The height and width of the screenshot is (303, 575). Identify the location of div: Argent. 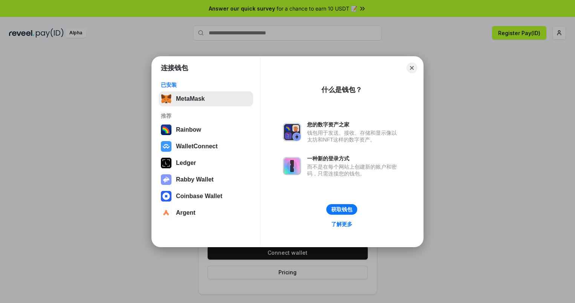
(186, 213).